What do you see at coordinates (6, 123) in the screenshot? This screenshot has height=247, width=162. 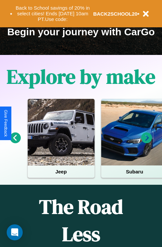 I see `div: Give Feedback` at bounding box center [6, 123].